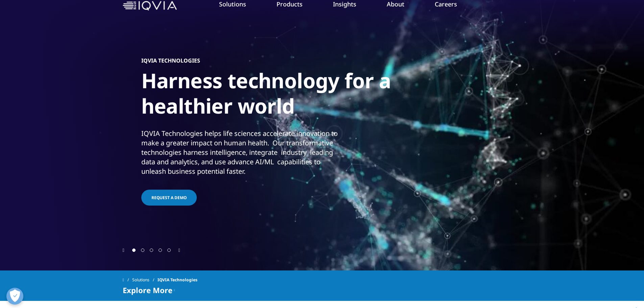 This screenshot has width=644, height=308. What do you see at coordinates (169, 197) in the screenshot?
I see `span: Request a Demo` at bounding box center [169, 197].